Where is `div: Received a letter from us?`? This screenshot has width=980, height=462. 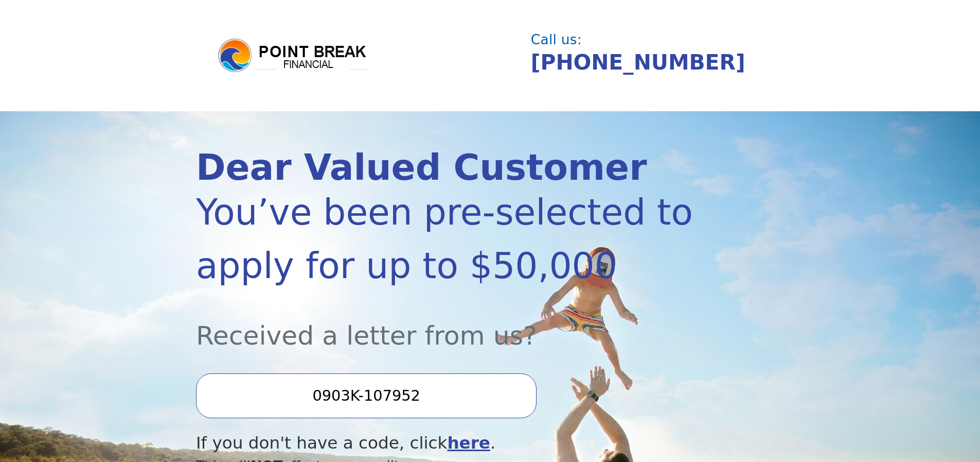
div: Received a letter from us? is located at coordinates (446, 323).